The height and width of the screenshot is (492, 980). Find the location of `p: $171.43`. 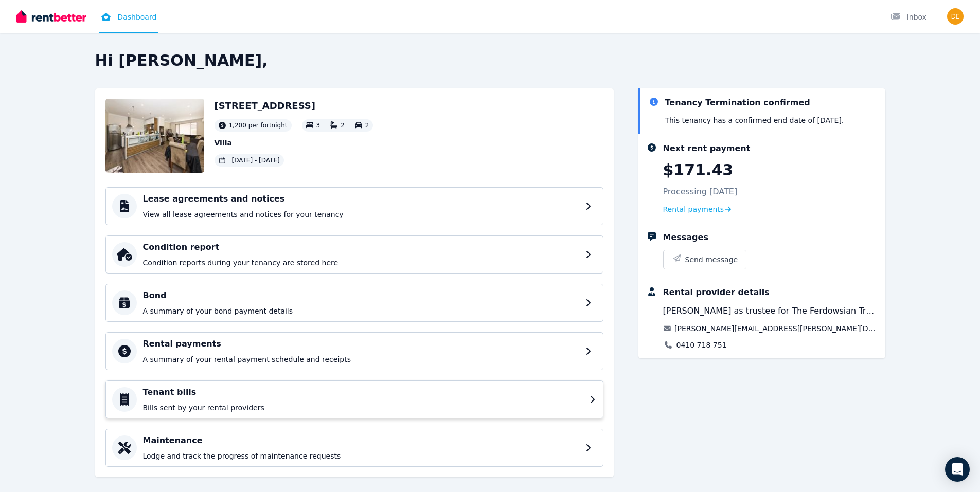

p: $171.43 is located at coordinates (698, 170).